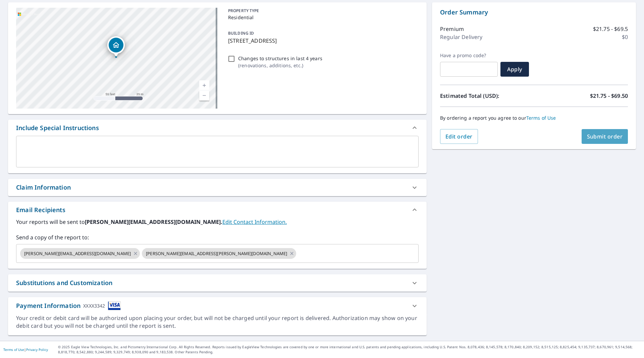 This screenshot has height=358, width=644. Describe the element at coordinates (534, 118) in the screenshot. I see `p: By ordering a report you agree to our` at that location.